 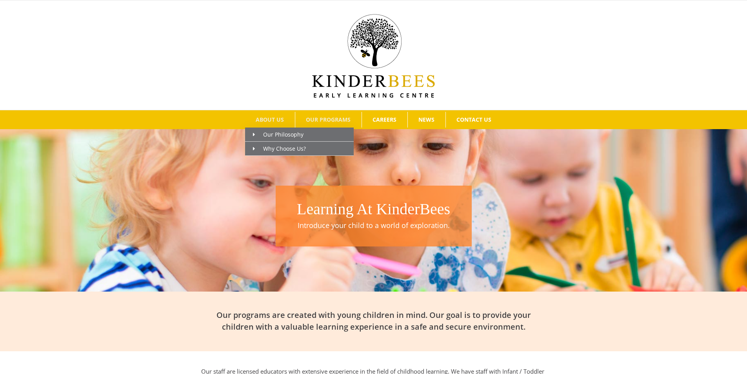 I want to click on h2: Our programs are created with young children in mind. Our goal is to provide your children with a..., so click(x=374, y=321).